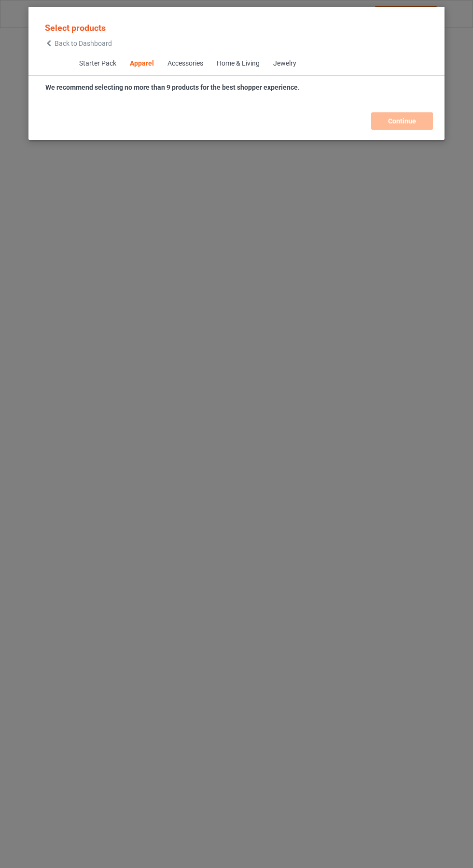  What do you see at coordinates (83, 43) in the screenshot?
I see `span: Back to Dashboard` at bounding box center [83, 43].